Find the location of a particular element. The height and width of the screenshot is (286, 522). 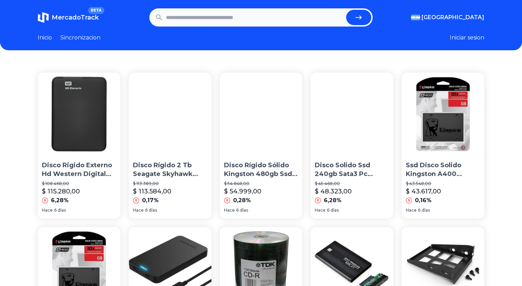

p: 0,16% is located at coordinates (424, 200).